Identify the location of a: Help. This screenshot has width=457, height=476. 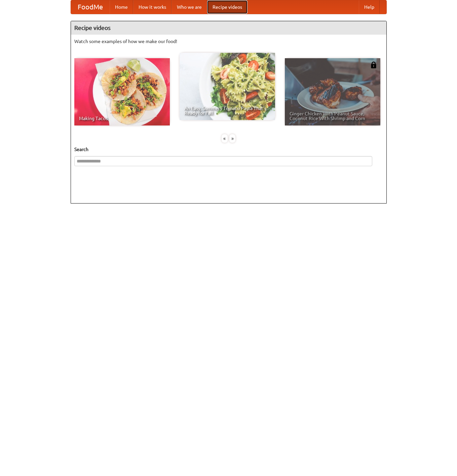
(369, 7).